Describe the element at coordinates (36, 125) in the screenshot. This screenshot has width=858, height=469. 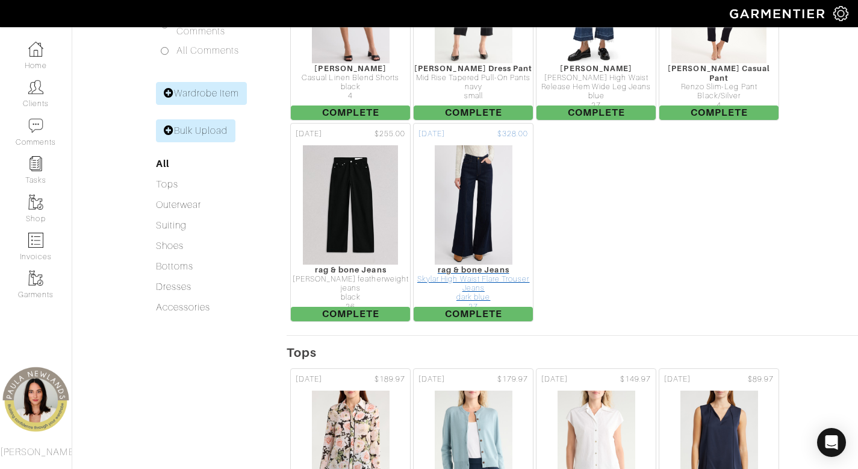
I see `img: comment-icon-a0a6a9ef722e966f86d9cbdc48e553b5cf19dbc54f86b18d962a5391bc8f6eb6.png` at that location.